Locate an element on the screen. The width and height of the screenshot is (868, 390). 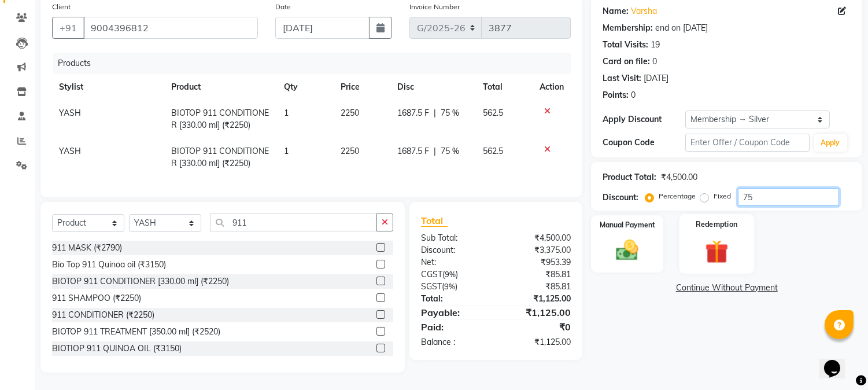
label: Fixed is located at coordinates (722, 196).